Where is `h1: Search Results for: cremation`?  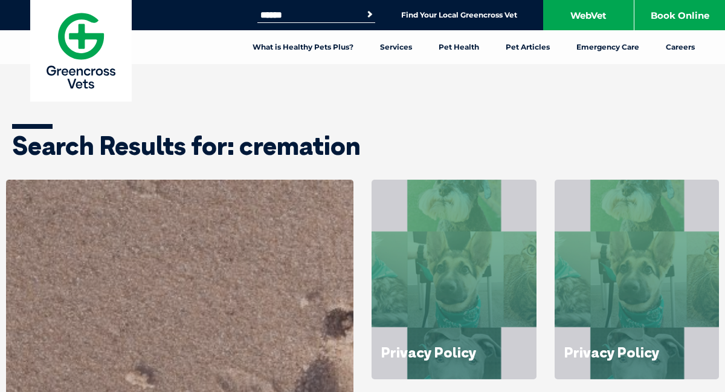
h1: Search Results for: cremation is located at coordinates (363, 146).